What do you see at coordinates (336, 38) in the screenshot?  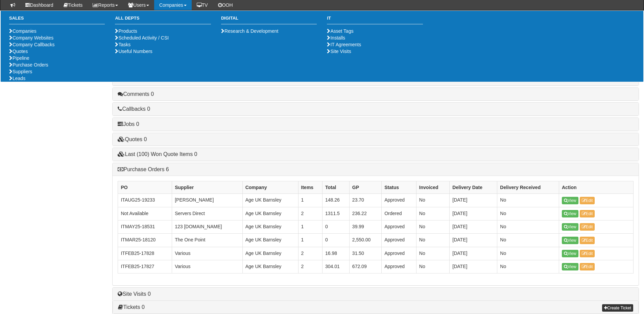 I see `a: Installs` at bounding box center [336, 38].